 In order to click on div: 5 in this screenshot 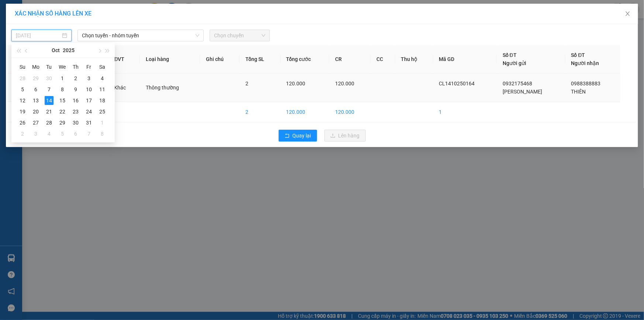, I will do `click(63, 134)`.